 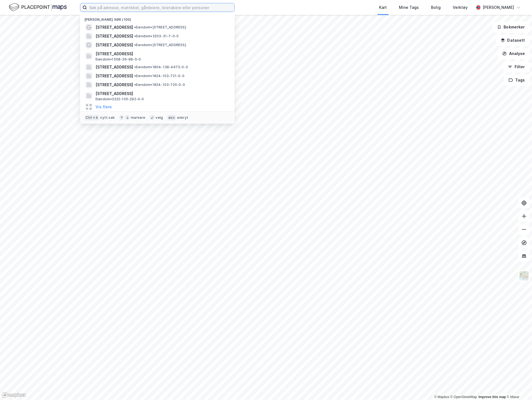 I want to click on button: Filter, so click(x=517, y=67).